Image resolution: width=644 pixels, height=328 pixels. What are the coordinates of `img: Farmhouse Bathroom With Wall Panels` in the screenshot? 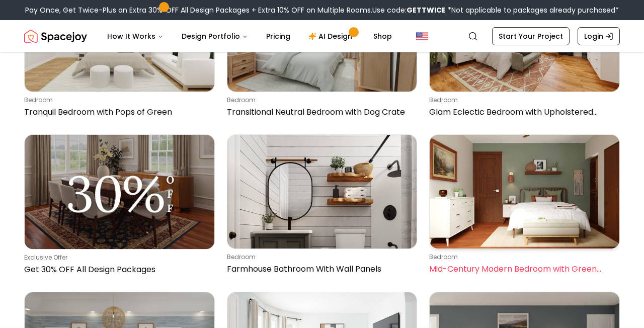 It's located at (322, 191).